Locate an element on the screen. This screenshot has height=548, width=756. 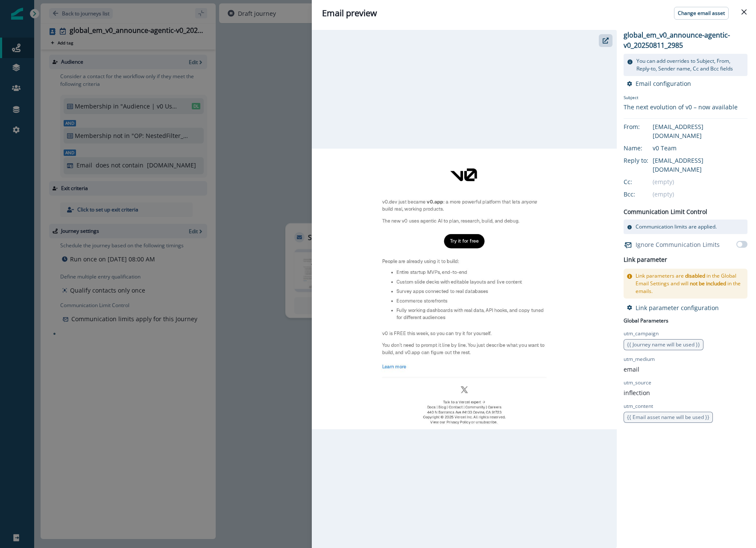
p: Link parameters are in the Global Email Settings and will in the emails. is located at coordinates (690, 284).